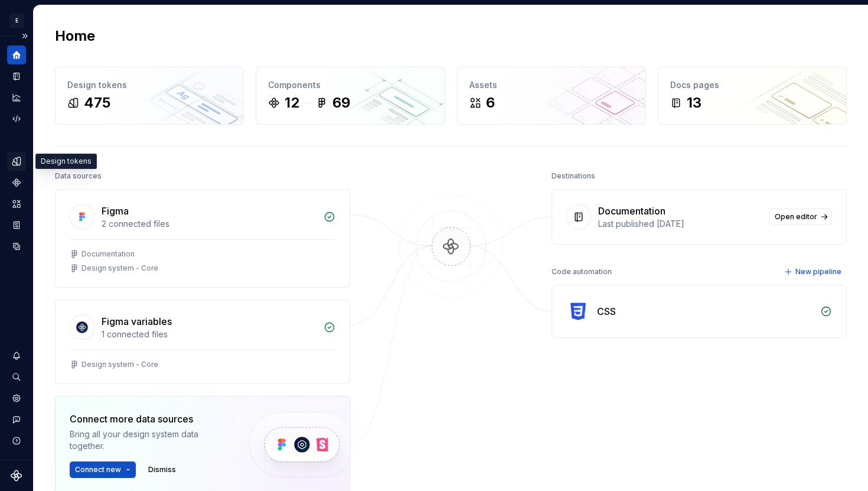 This screenshot has height=491, width=868. Describe the element at coordinates (17, 76) in the screenshot. I see `a: Documentation` at that location.